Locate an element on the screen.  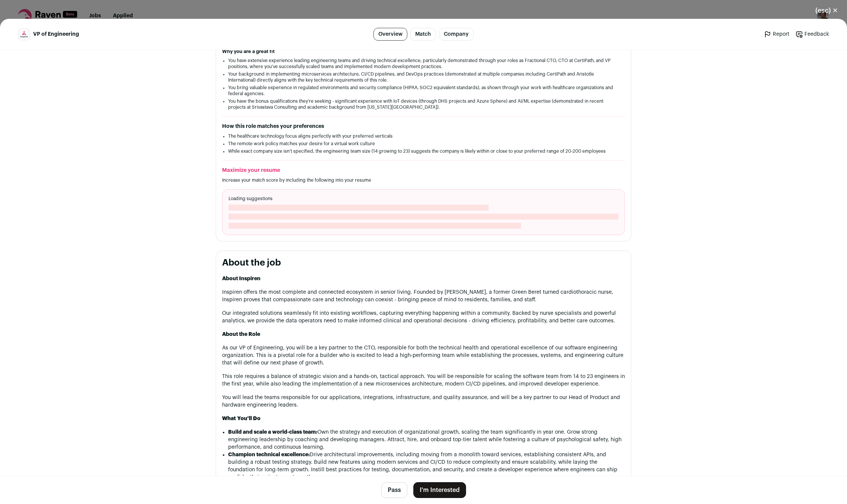
p: As our VP of Engineering, you will be a key partner to the CTO, responsible for both the technica... is located at coordinates (424, 355).